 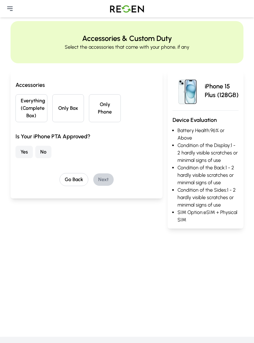 I want to click on li: Condition of the Back: 1 - 2 hardly visible scratches or minimal signs of use, so click(x=208, y=175).